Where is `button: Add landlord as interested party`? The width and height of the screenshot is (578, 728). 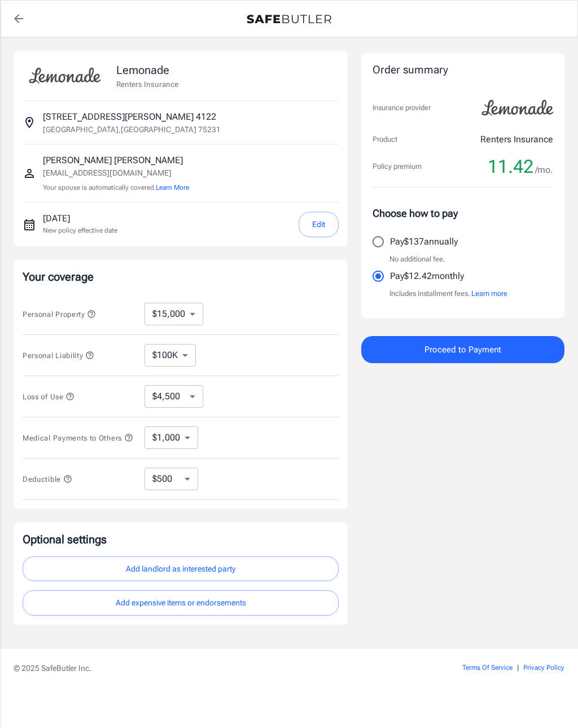
button: Add landlord as interested party is located at coordinates (181, 569).